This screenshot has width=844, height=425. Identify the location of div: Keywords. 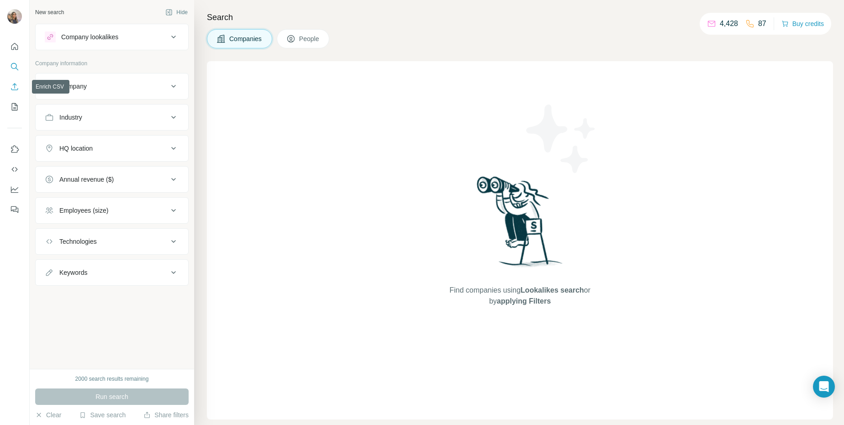
(73, 273).